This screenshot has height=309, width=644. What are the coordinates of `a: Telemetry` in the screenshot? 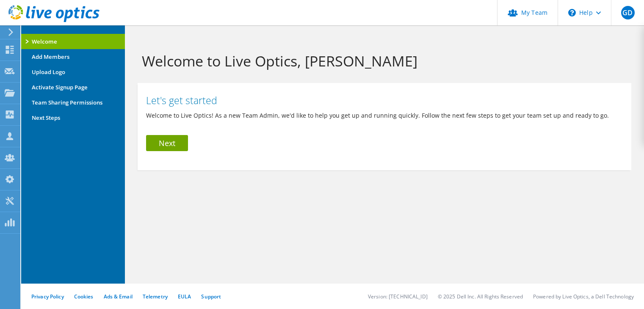 It's located at (155, 296).